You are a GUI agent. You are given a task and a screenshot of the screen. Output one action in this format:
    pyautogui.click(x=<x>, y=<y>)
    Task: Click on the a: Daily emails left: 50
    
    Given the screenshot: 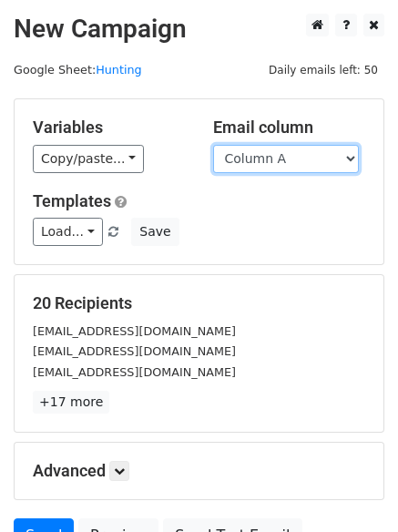 What is the action you would take?
    pyautogui.click(x=323, y=69)
    